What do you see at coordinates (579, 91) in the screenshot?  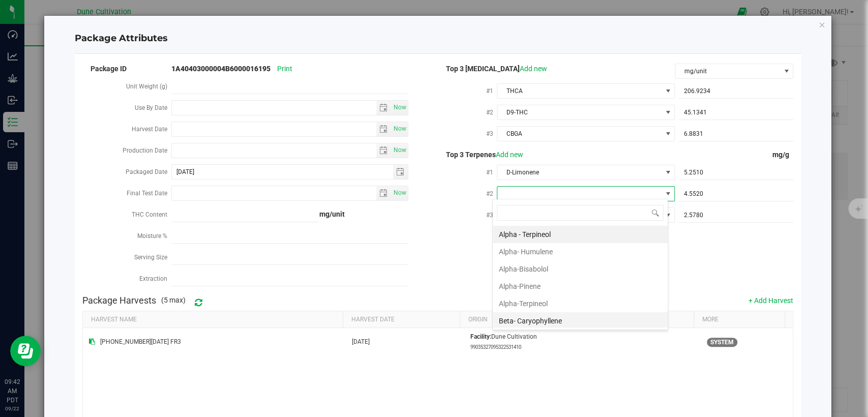 I see `span: THCA` at bounding box center [579, 91].